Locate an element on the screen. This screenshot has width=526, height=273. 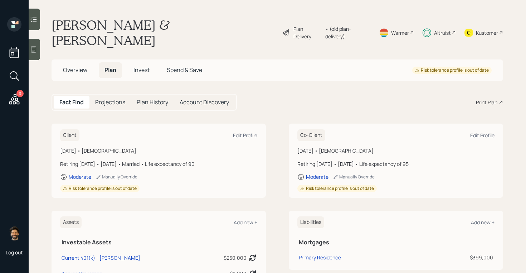
div: Altruist is located at coordinates (443, 33).